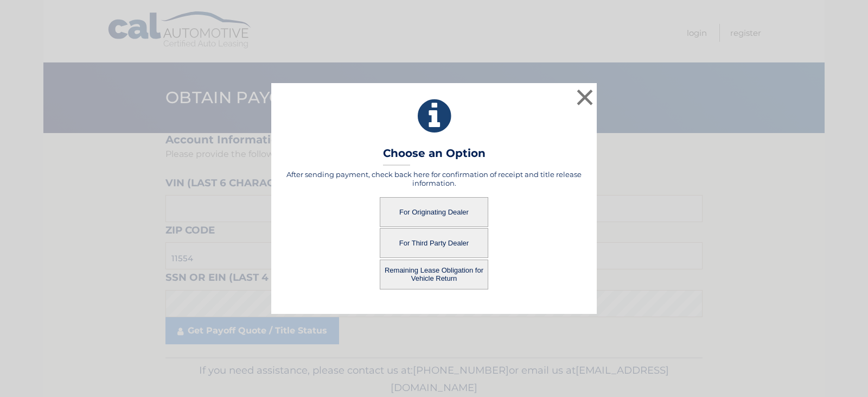 The height and width of the screenshot is (397, 868). Describe the element at coordinates (434, 274) in the screenshot. I see `button: Remaining Lease Obligation for Vehicle Return` at that location.